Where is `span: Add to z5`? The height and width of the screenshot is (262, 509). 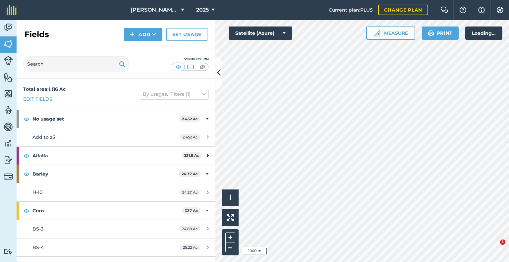 span: Add to z5 is located at coordinates (44, 137).